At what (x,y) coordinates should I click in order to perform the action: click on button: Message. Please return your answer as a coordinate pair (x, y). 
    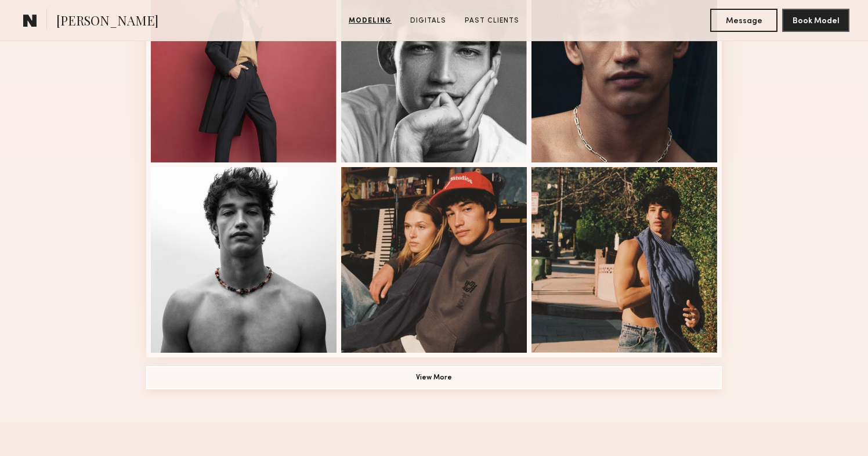
    Looking at the image, I should click on (744, 20).